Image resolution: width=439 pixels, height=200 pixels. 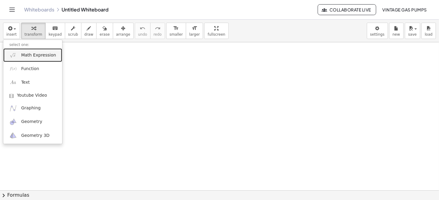 I want to click on button: format_sizesmaller, so click(x=176, y=31).